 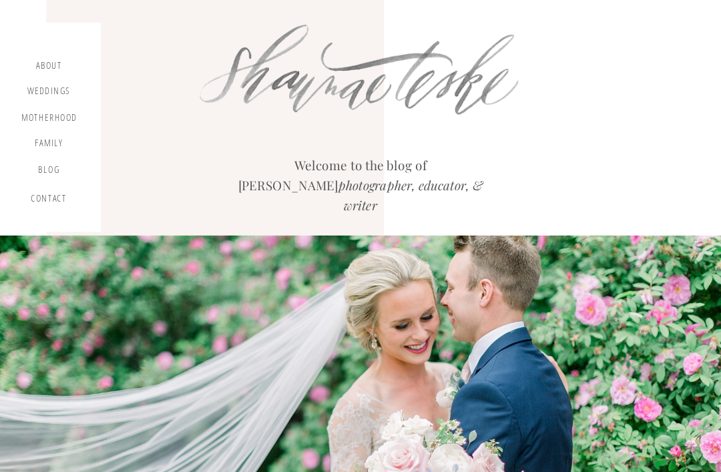 I want to click on a: Family, so click(x=49, y=144).